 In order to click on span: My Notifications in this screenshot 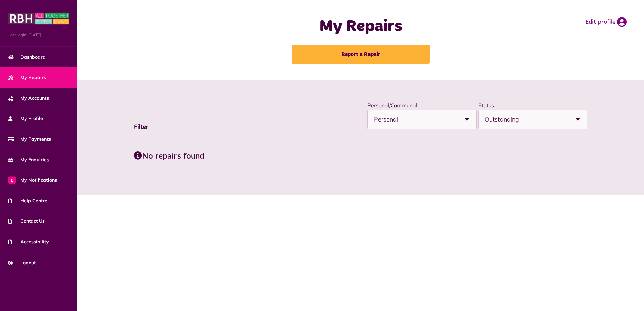, I will do `click(33, 180)`.